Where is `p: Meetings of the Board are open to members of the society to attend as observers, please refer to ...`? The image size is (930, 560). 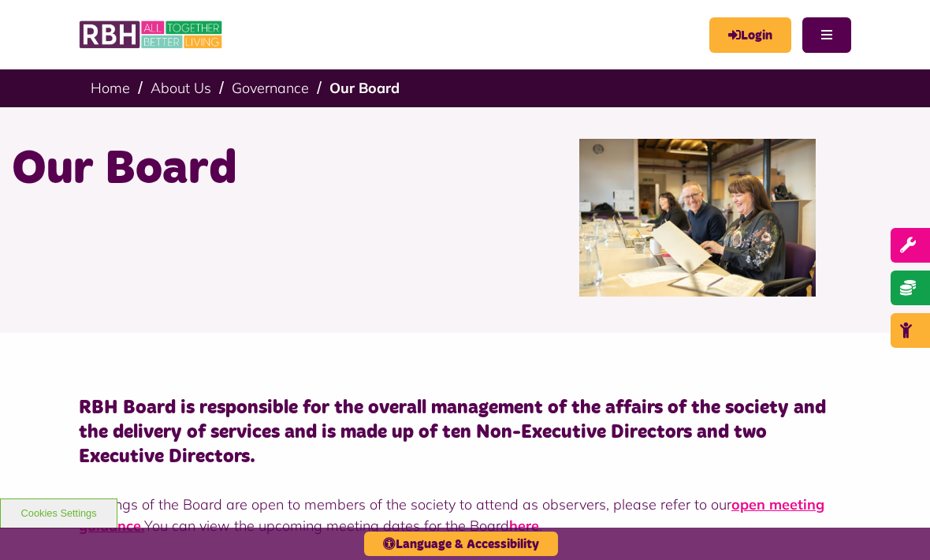
p: Meetings of the Board are open to members of the society to attend as observers, please refer to ... is located at coordinates (465, 515).